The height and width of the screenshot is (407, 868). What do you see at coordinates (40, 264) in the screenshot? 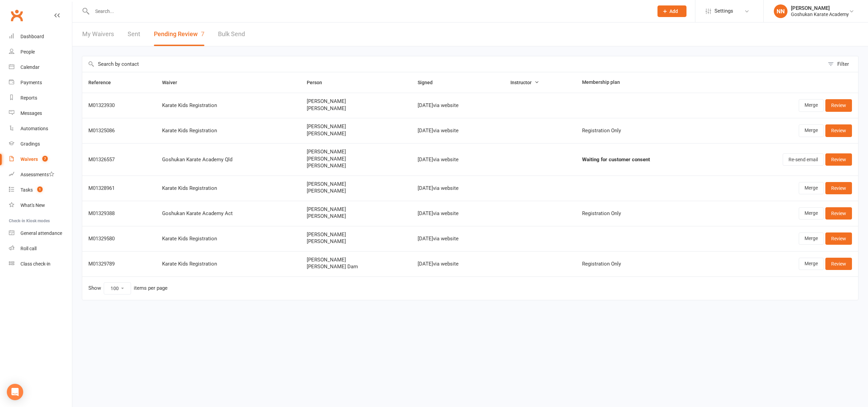
I see `a: Class kiosk mode` at bounding box center [40, 264].